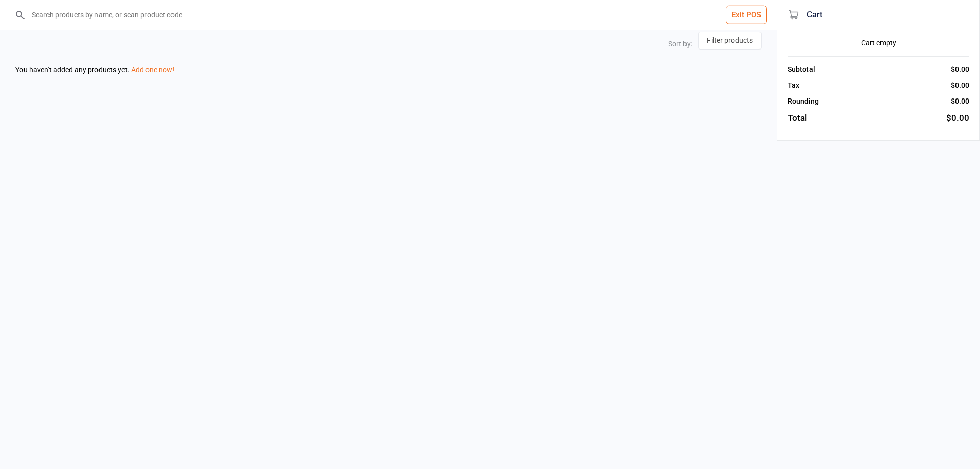 This screenshot has height=469, width=980. What do you see at coordinates (388, 70) in the screenshot?
I see `div: You haven't added any products yet.` at bounding box center [388, 70].